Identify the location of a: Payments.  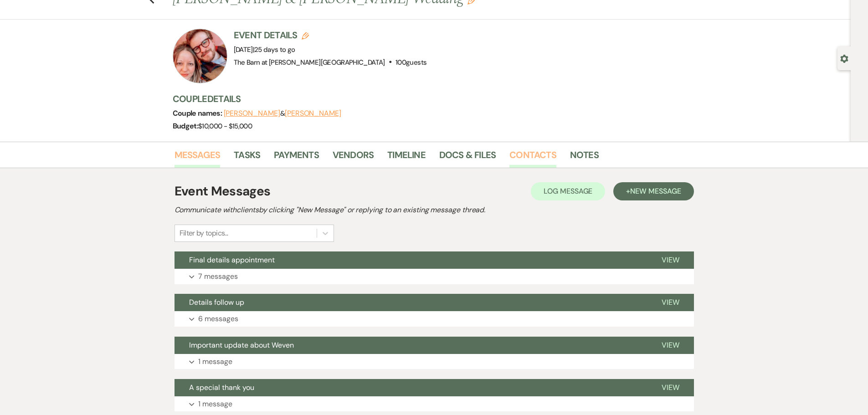
(296, 157).